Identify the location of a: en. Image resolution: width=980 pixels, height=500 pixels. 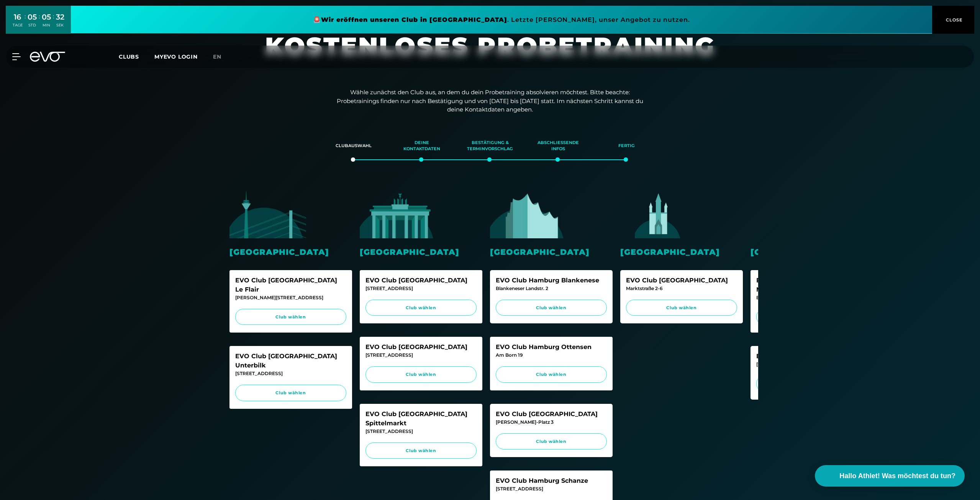
(222, 57).